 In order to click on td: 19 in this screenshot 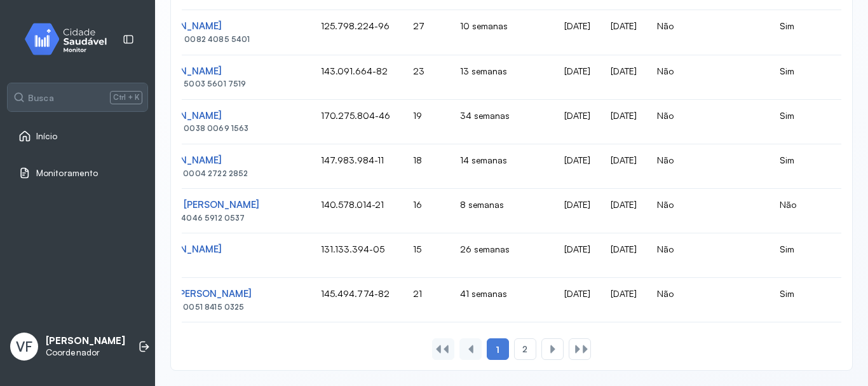, I will do `click(426, 122)`.